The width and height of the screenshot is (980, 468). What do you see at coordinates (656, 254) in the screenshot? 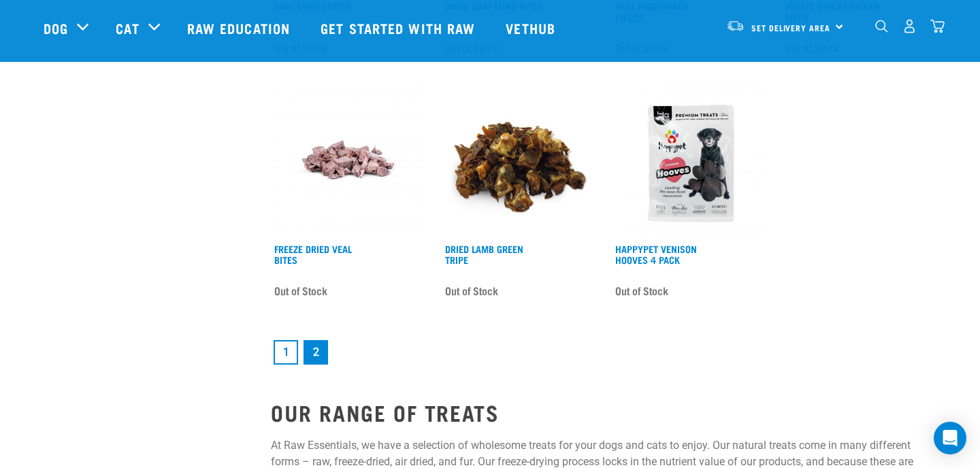
I see `a: Happypet Venison Hooves 4 Pack` at bounding box center [656, 254].